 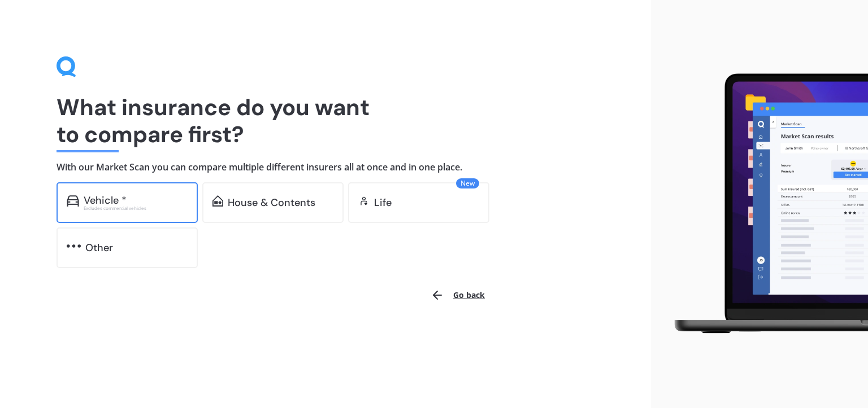 What do you see at coordinates (382, 203) in the screenshot?
I see `div: Life` at bounding box center [382, 203].